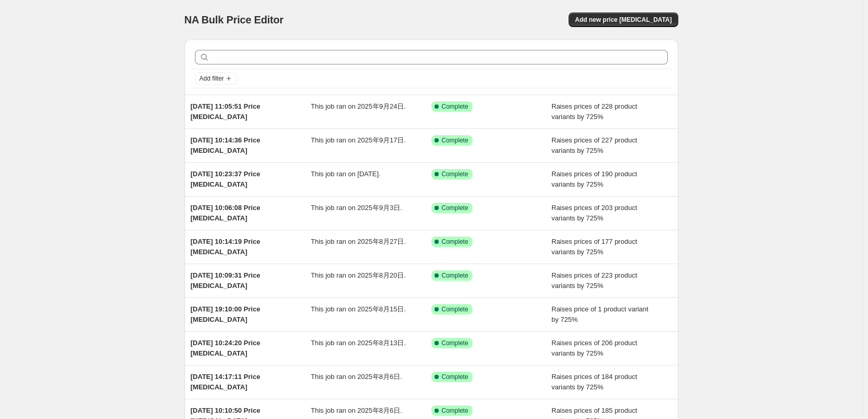 The image size is (868, 419). I want to click on span: This job ran on 2025年9月3日., so click(357, 208).